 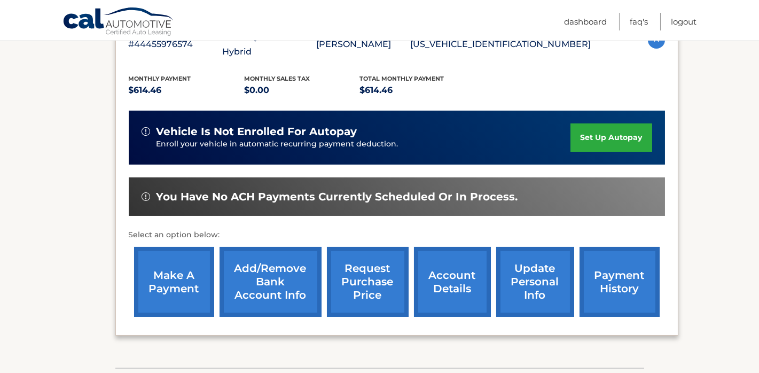 I want to click on p: #44455976574, so click(x=176, y=44).